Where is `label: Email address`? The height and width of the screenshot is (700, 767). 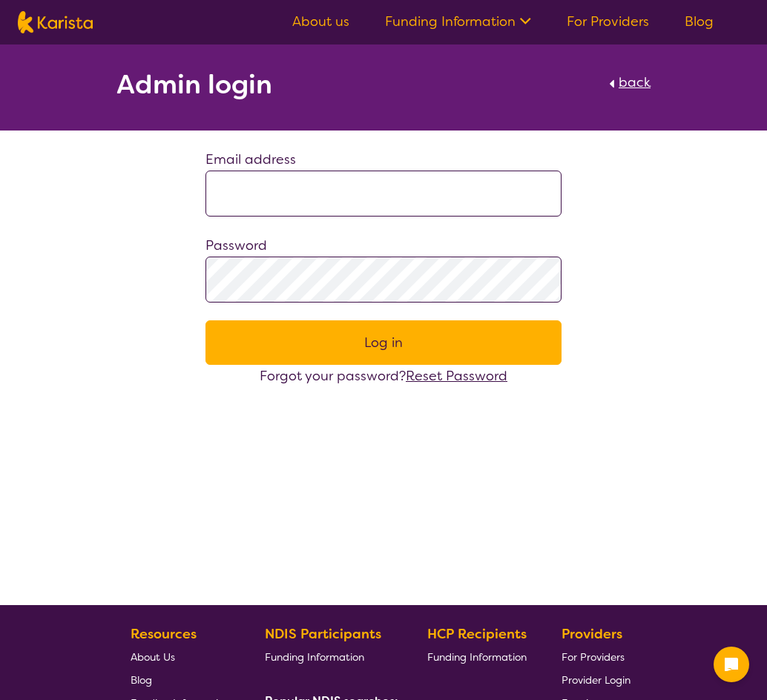 label: Email address is located at coordinates (251, 160).